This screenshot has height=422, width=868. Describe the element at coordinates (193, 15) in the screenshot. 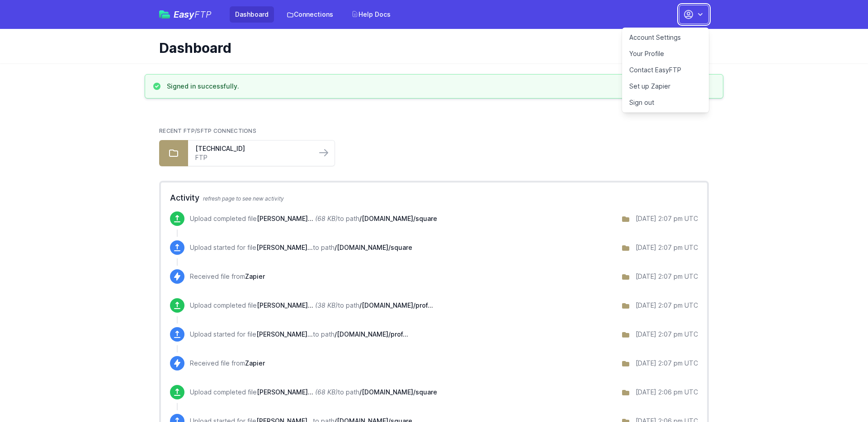

I see `span: Easy` at that location.